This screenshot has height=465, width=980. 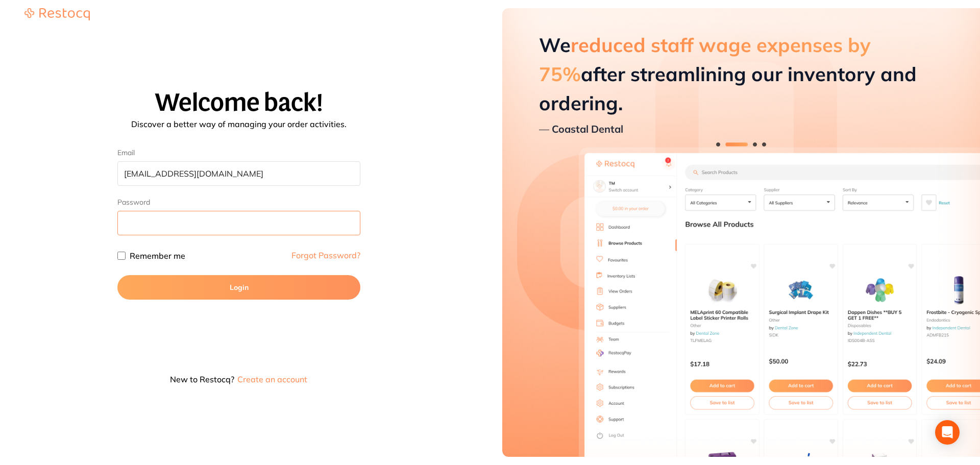 What do you see at coordinates (948, 432) in the screenshot?
I see `div: Open Intercom Messenger` at bounding box center [948, 432].